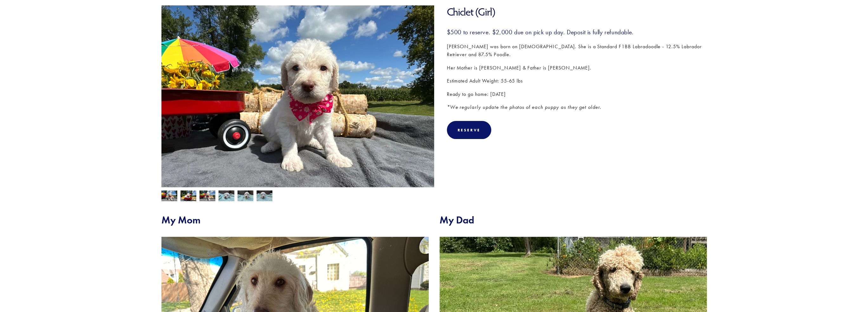  What do you see at coordinates (295, 220) in the screenshot?
I see `h2: My Mom` at bounding box center [295, 220].